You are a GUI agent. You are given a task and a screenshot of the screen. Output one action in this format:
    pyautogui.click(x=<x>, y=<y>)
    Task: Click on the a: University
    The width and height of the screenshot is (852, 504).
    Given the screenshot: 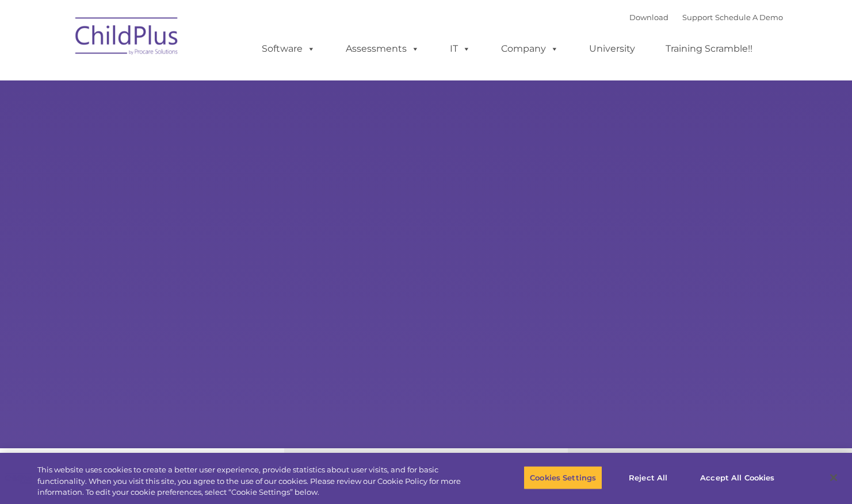 What is the action you would take?
    pyautogui.click(x=612, y=49)
    